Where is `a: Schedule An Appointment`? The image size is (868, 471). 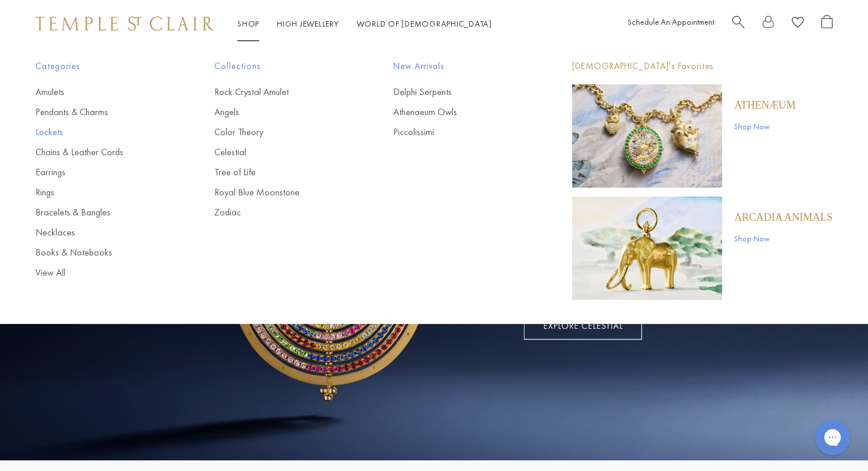
a: Schedule An Appointment is located at coordinates (671, 22).